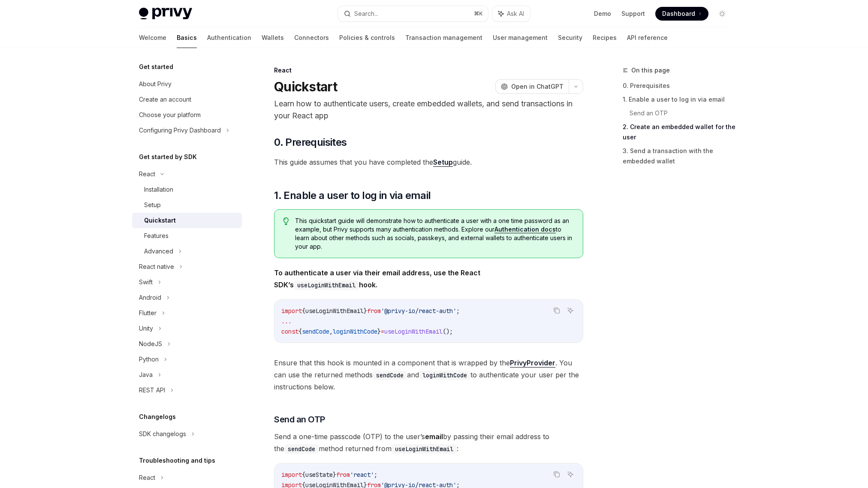 The width and height of the screenshot is (868, 488). What do you see at coordinates (160, 221) in the screenshot?
I see `div: Quickstart` at bounding box center [160, 221].